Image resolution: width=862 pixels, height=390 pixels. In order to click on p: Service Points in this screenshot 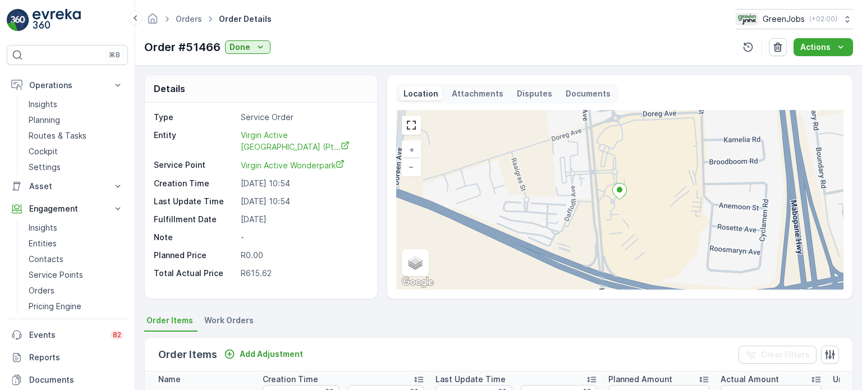, I will do `click(56, 275)`.